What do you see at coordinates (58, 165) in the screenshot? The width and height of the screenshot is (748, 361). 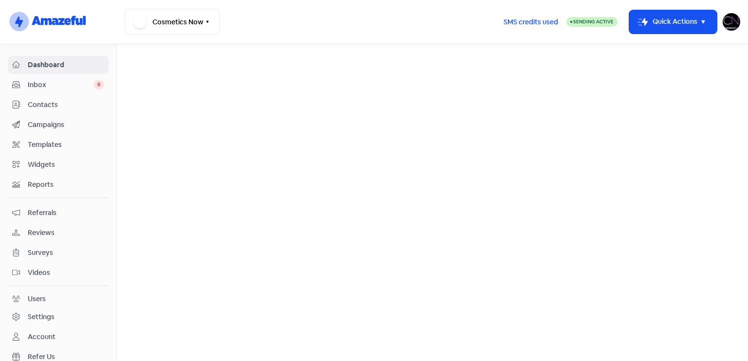 I see `a: Widgets` at bounding box center [58, 165].